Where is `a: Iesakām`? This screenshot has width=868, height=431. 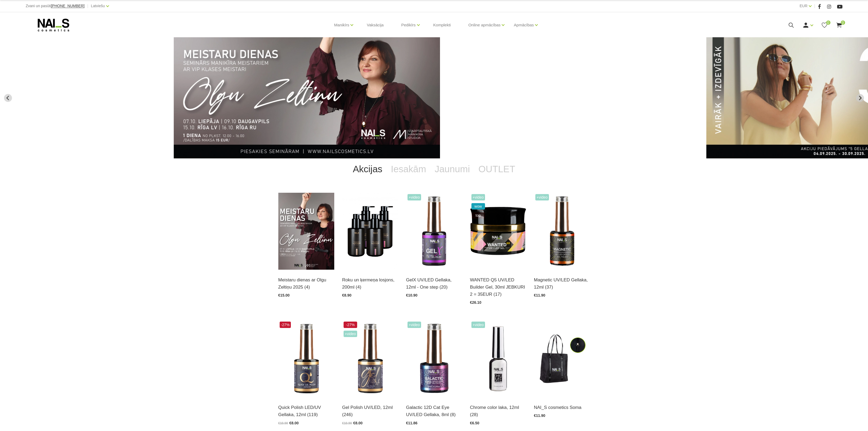 a: Iesakām is located at coordinates (409, 169).